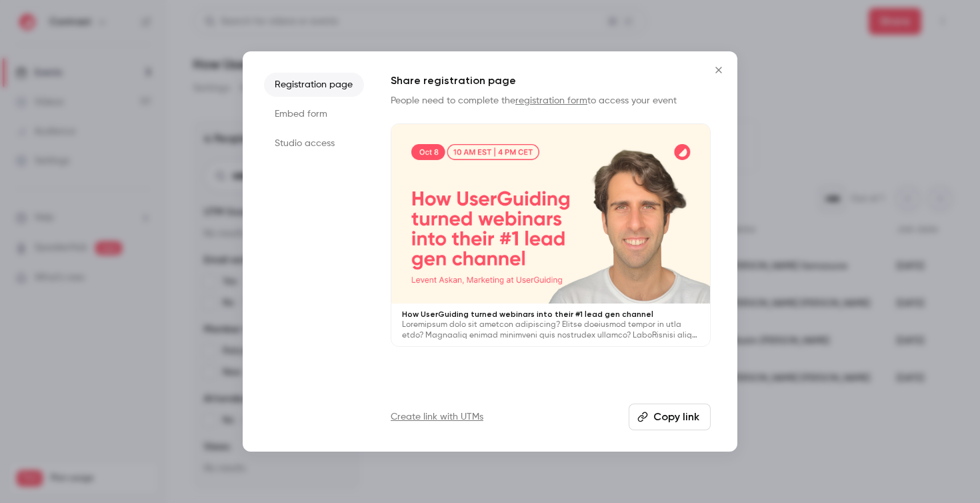 Image resolution: width=980 pixels, height=503 pixels. What do you see at coordinates (437, 417) in the screenshot?
I see `a: Create link with UTMs` at bounding box center [437, 417].